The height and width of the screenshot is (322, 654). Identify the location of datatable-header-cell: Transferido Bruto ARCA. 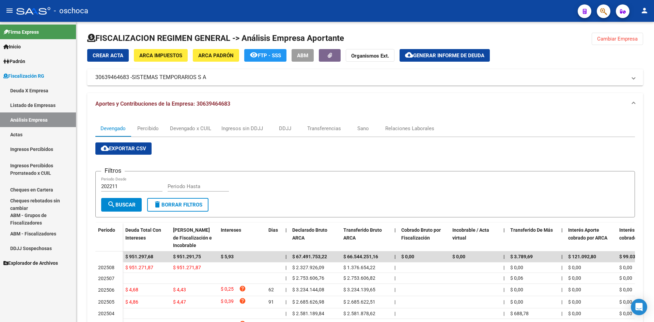
(366, 238).